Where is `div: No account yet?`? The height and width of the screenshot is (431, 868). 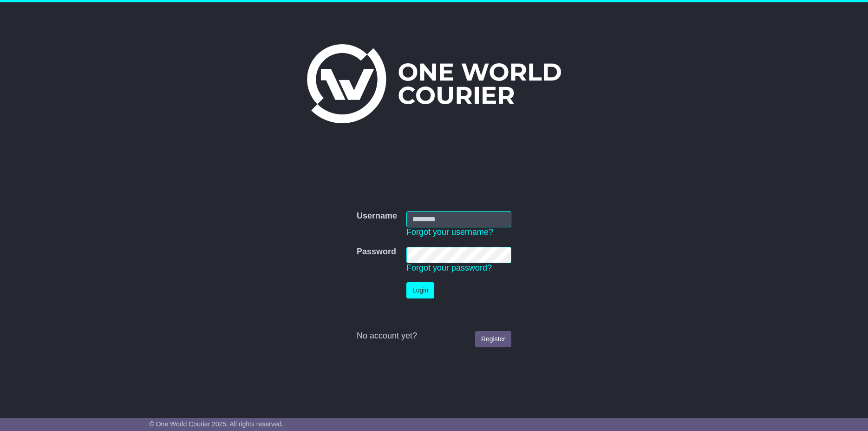
div: No account yet? is located at coordinates (434, 336).